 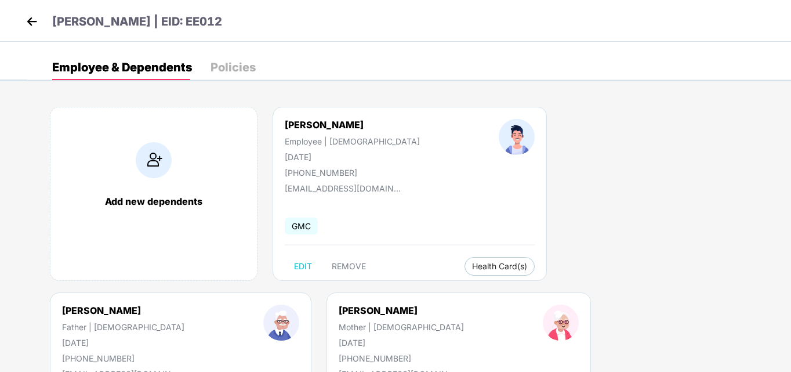 What do you see at coordinates (154, 201) in the screenshot?
I see `div: Add new dependents` at bounding box center [154, 201].